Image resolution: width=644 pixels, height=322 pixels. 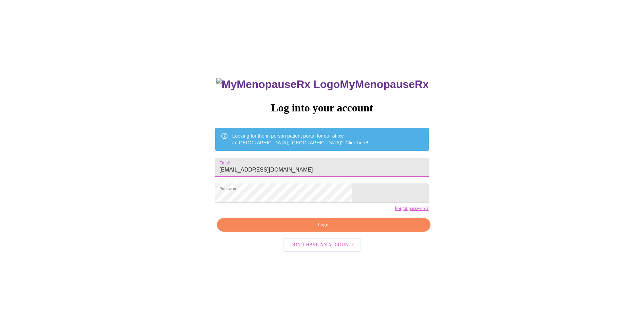 What do you see at coordinates (322, 108) in the screenshot?
I see `h3: Log into your account` at bounding box center [322, 108].